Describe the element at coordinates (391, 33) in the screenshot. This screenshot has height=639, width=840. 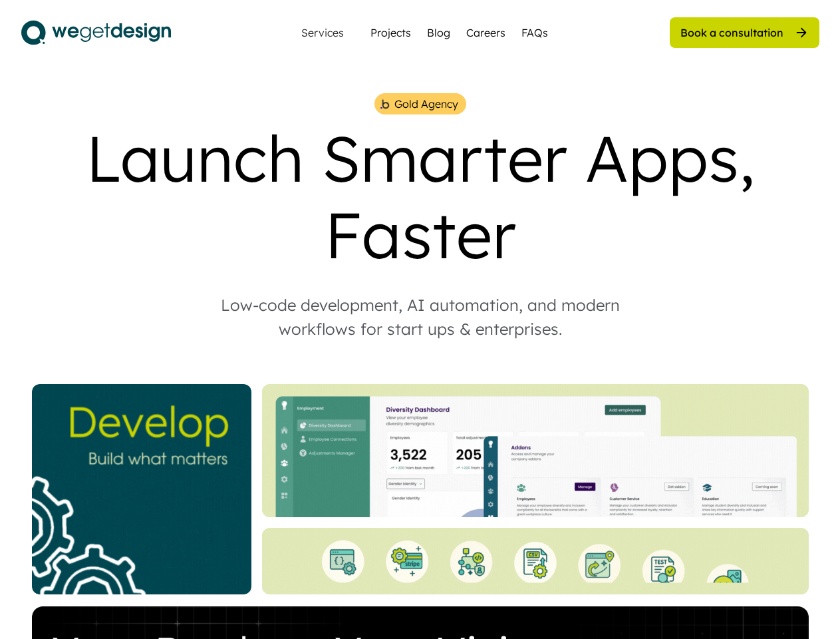
I see `div: Projects` at that location.